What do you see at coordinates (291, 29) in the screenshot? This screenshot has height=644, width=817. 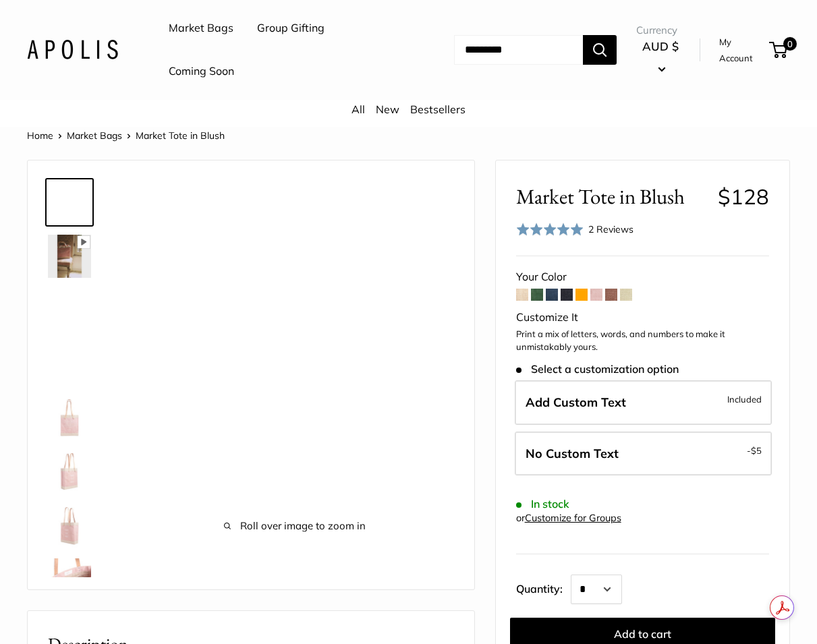 I see `a: Group Gifting` at bounding box center [291, 29].